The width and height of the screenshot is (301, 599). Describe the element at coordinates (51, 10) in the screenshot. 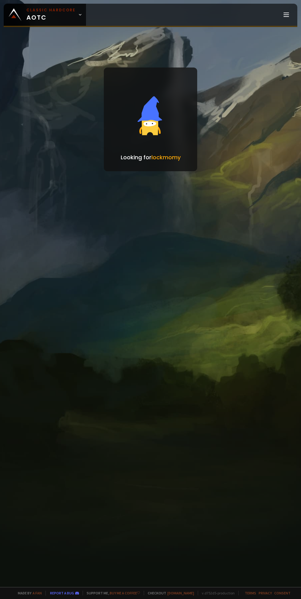

I see `small: Classic Hardcore` at that location.